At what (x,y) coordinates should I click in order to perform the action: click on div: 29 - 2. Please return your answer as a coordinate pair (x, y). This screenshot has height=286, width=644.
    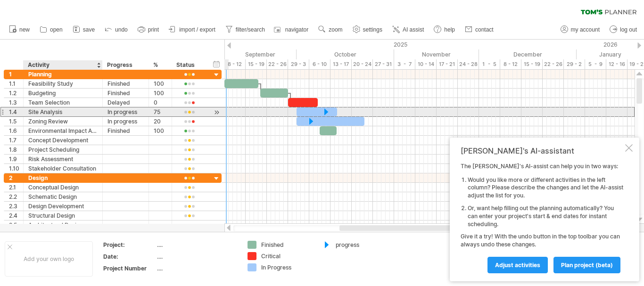
    Looking at the image, I should click on (575, 64).